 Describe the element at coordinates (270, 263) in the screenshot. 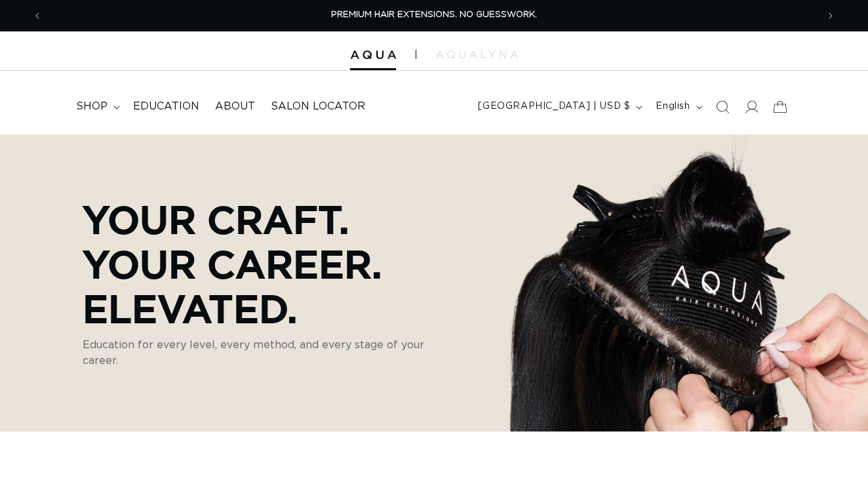

I see `p: Your Craft. Your Career. Elevated.` at that location.